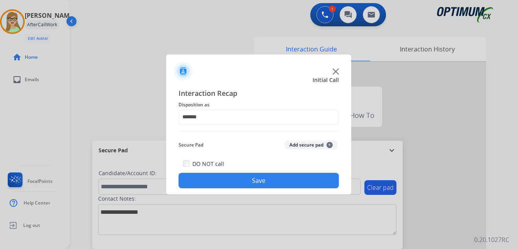  Describe the element at coordinates (491, 239) in the screenshot. I see `p: 0.20.1027RC` at that location.